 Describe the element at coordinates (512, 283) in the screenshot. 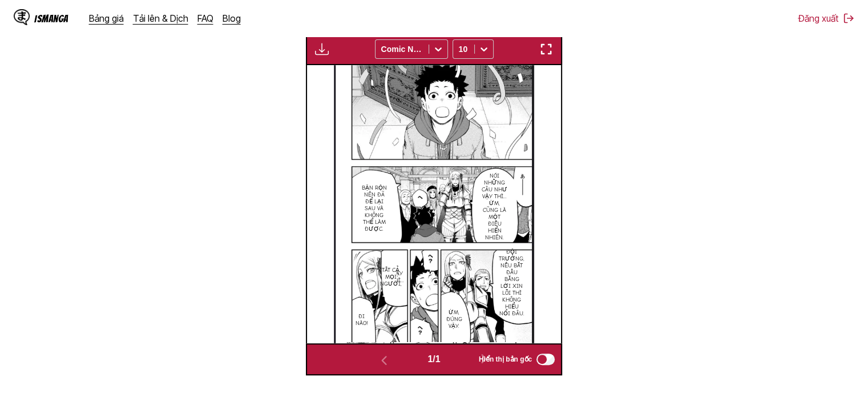

I see `p: Đội trưởng, nếu bắt đầu bằng lời xin lỗi thì không hiểu nổi đâu.` at that location.